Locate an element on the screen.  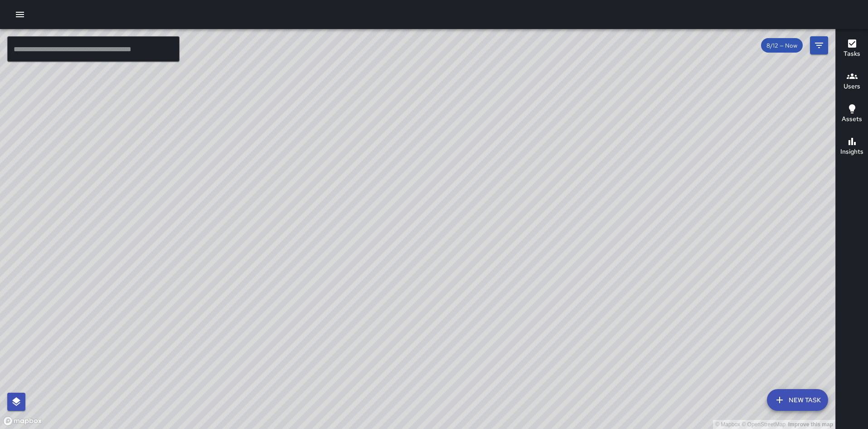
button: New Task is located at coordinates (798, 400).